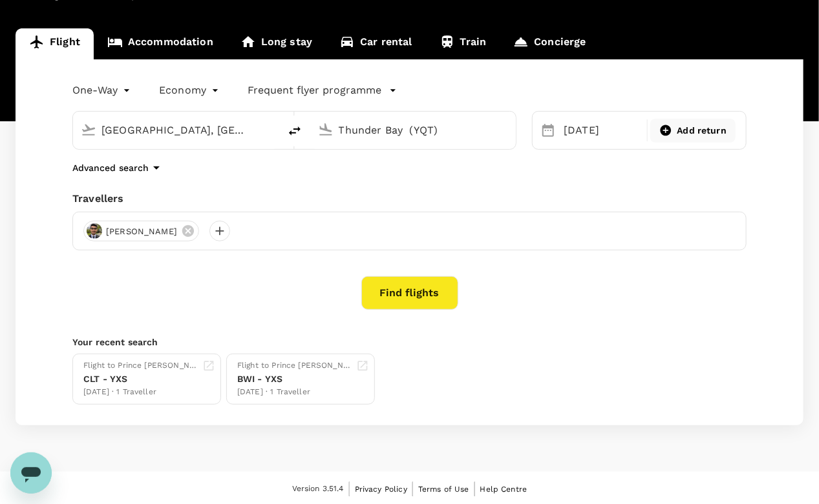 The image size is (819, 504). Describe the element at coordinates (410, 199) in the screenshot. I see `div: Travellers` at that location.